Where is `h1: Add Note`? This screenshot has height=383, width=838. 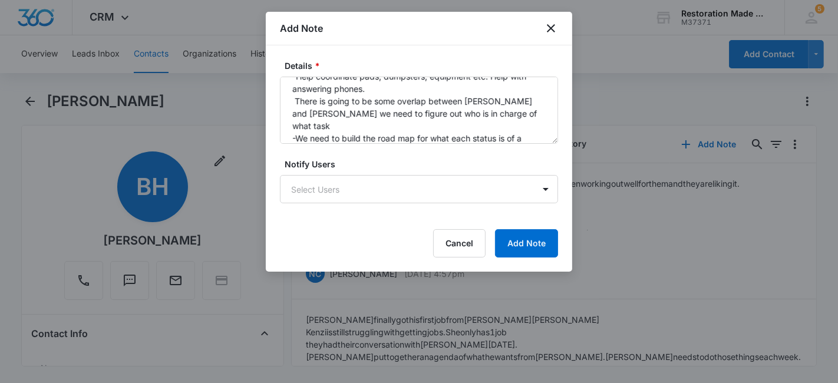 h1: Add Note is located at coordinates (301, 28).